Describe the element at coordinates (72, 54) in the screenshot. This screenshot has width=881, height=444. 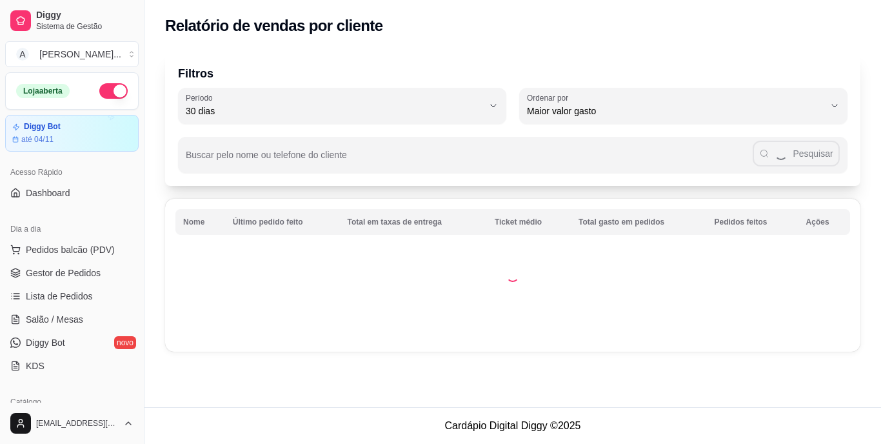
I see `button: Select a team` at that location.